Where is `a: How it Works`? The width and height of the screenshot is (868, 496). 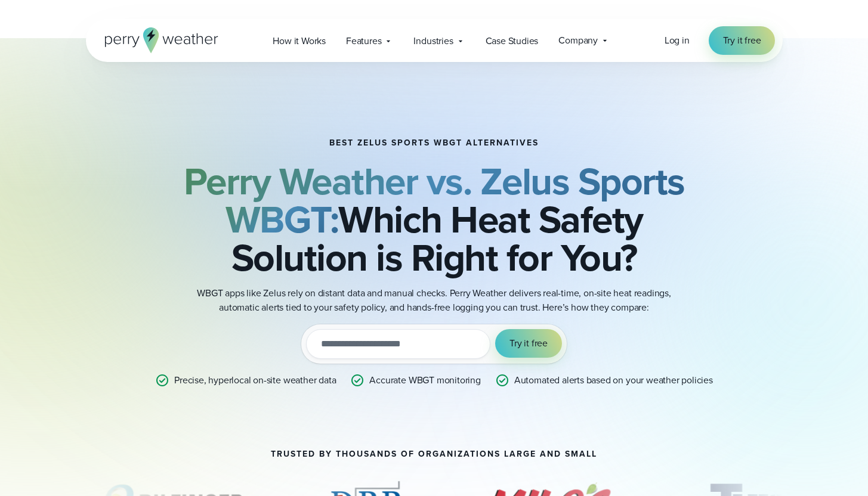
a: How it Works is located at coordinates (299, 41).